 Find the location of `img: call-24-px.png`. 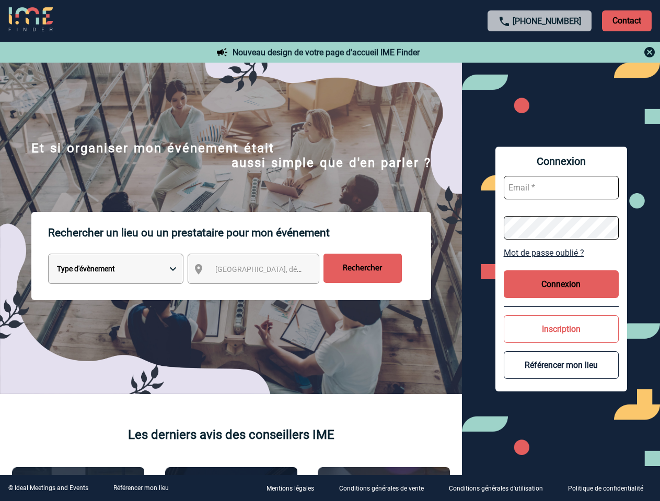

img: call-24-px.png is located at coordinates (504, 21).